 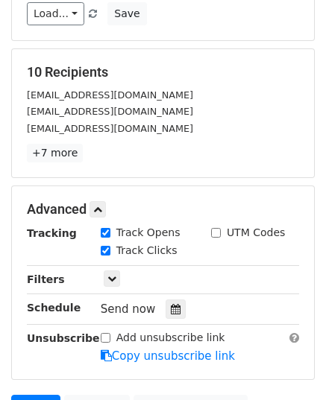 What do you see at coordinates (171, 338) in the screenshot?
I see `label: Add unsubscribe link` at bounding box center [171, 338].